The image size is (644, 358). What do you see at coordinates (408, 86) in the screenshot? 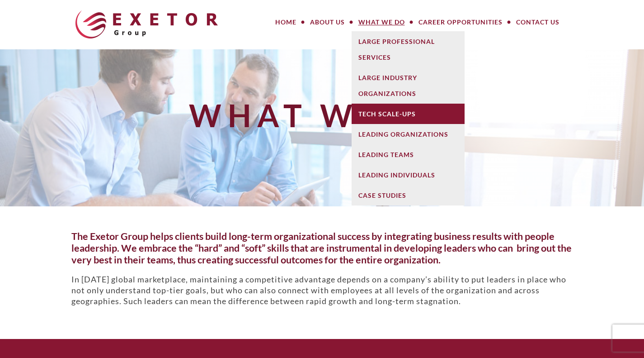
I see `a: Large Industry Organizations` at bounding box center [408, 86].